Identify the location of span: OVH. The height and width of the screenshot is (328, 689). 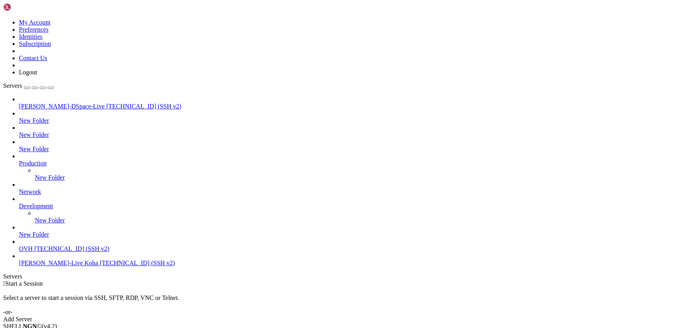
(26, 248).